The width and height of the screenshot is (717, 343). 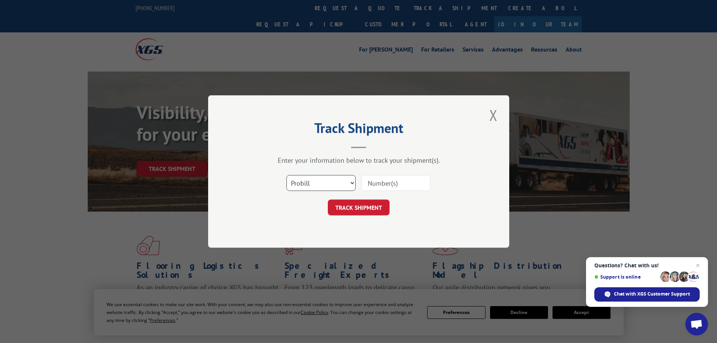 I want to click on input: Number(s), so click(x=396, y=183).